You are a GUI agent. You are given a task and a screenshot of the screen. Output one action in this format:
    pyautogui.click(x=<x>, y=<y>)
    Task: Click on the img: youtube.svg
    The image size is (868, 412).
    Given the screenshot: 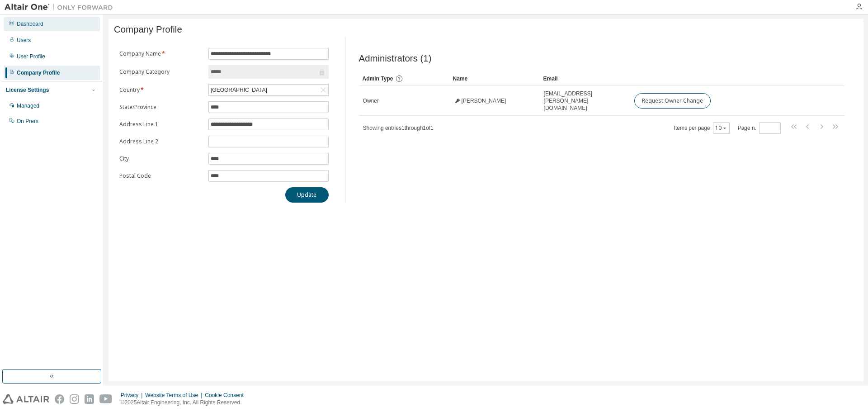 What is the action you would take?
    pyautogui.click(x=106, y=399)
    